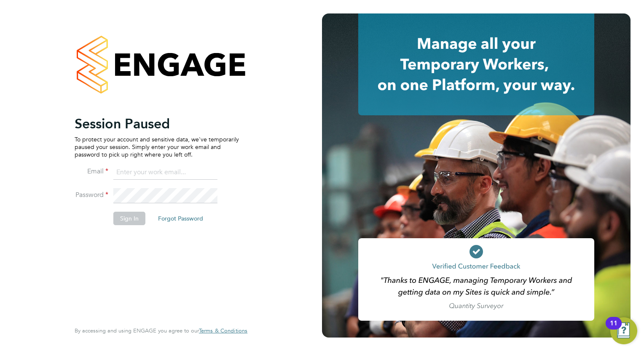 Image resolution: width=644 pixels, height=351 pixels. Describe the element at coordinates (157, 147) in the screenshot. I see `p: To protect your account and sensitive data, we've temporarily paused your session. Simply enter y...` at that location.